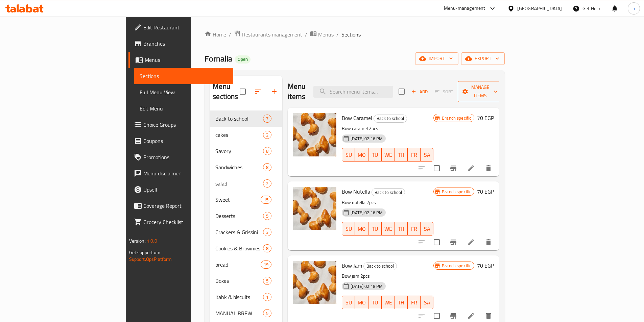  What do you see at coordinates (414, 229) in the screenshot?
I see `span: FR` at bounding box center [414, 229].